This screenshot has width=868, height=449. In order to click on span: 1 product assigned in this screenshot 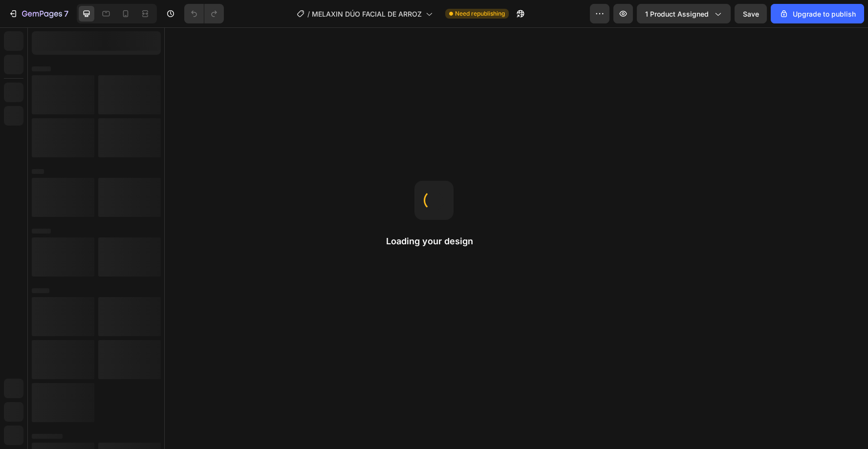, I will do `click(677, 14)`.